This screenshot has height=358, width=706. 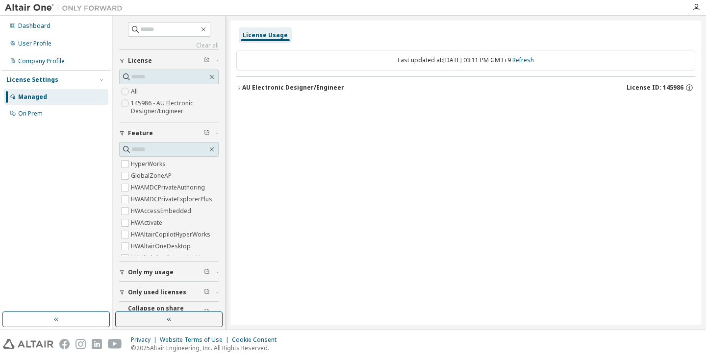 What do you see at coordinates (196, 340) in the screenshot?
I see `div: Website Terms of Use` at bounding box center [196, 340].